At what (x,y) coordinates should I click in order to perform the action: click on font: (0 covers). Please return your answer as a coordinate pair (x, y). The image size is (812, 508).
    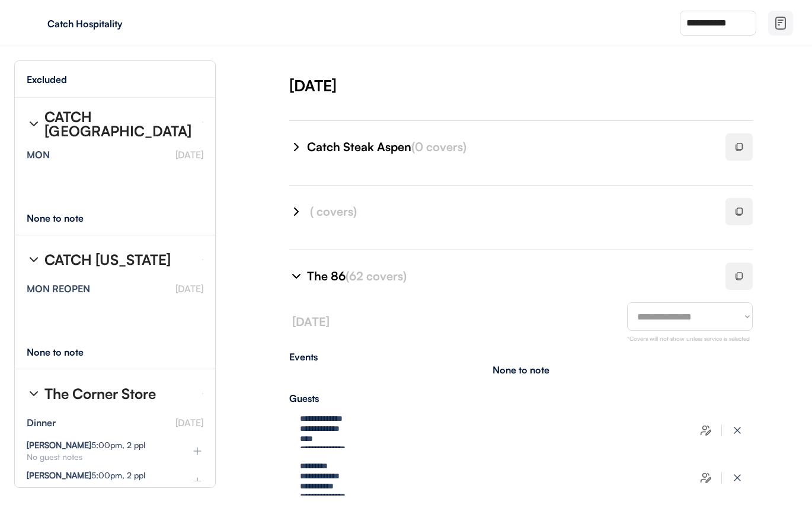
    Looking at the image, I should click on (438, 146).